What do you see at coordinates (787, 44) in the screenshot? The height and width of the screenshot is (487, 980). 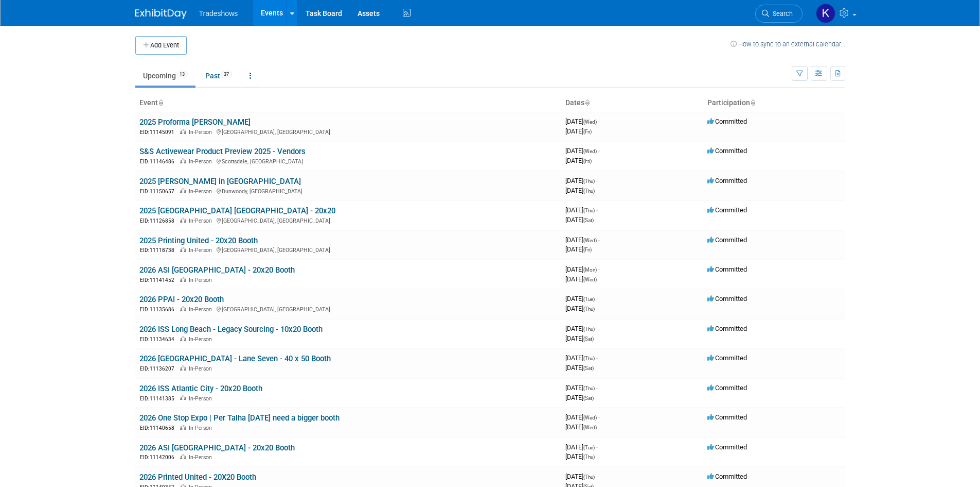 I see `a: How to sync to an external calendar...` at bounding box center [787, 44].